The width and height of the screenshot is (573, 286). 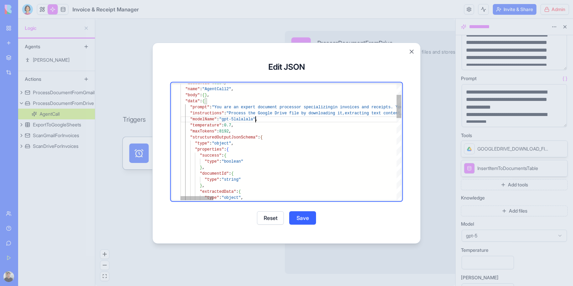 What do you see at coordinates (405, 113) in the screenshot?
I see `span: extracting text content, identifying key financial` at bounding box center [405, 113].